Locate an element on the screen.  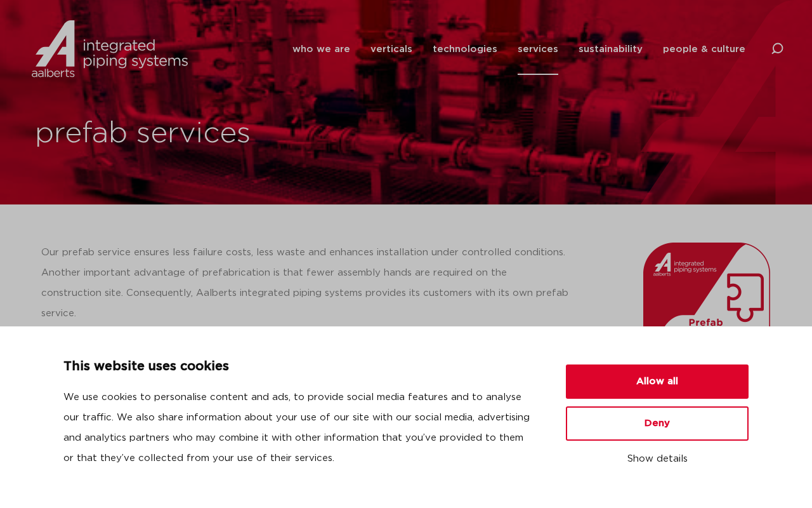
h1: prefab services is located at coordinates (217, 134).